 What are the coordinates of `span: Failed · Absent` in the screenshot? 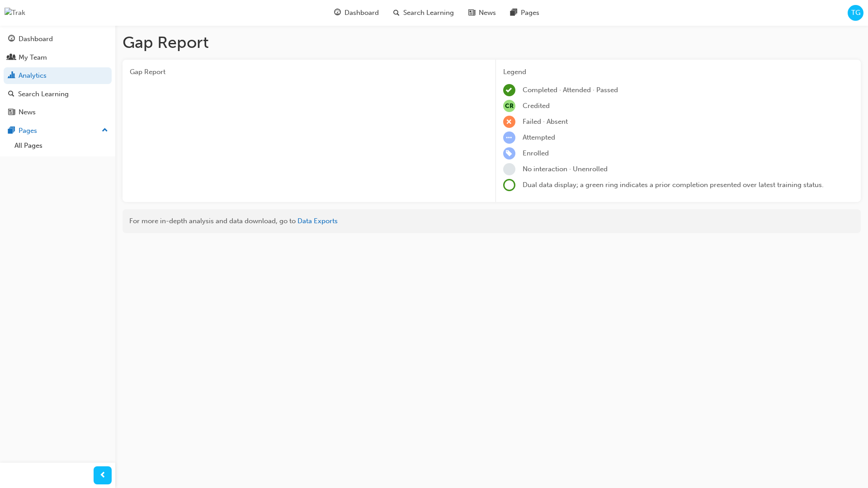 It's located at (545, 122).